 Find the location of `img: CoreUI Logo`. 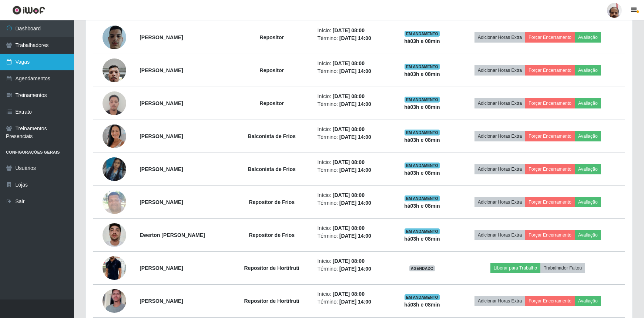

img: CoreUI Logo is located at coordinates (29, 10).